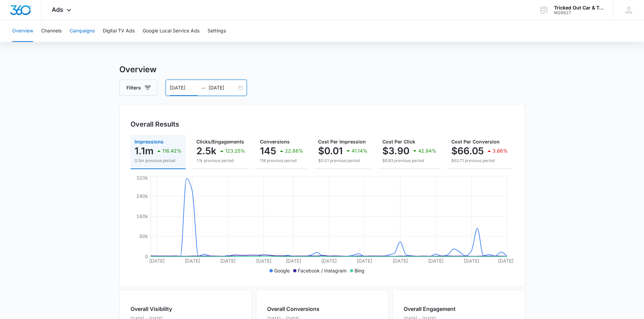  What do you see at coordinates (216, 31) in the screenshot?
I see `button: Settings` at bounding box center [216, 31].